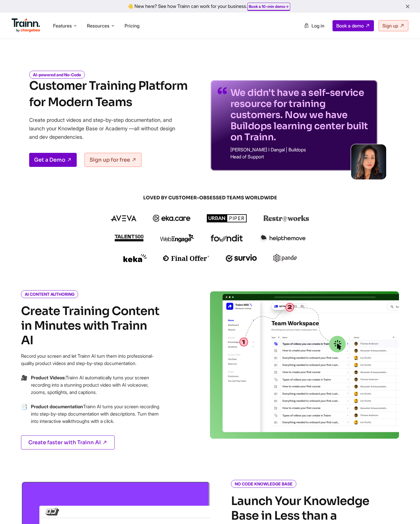 Image resolution: width=420 pixels, height=524 pixels. Describe the element at coordinates (26, 25) in the screenshot. I see `img: Trainn Logo` at that location.